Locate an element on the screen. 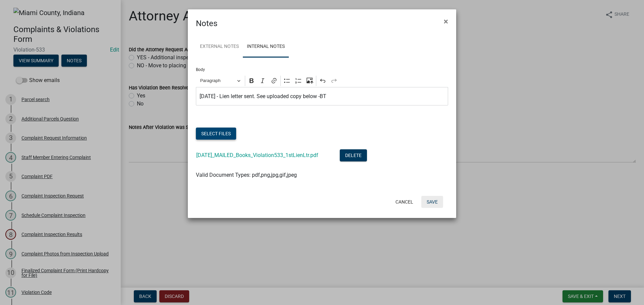  span: Paragraph is located at coordinates (218, 81).